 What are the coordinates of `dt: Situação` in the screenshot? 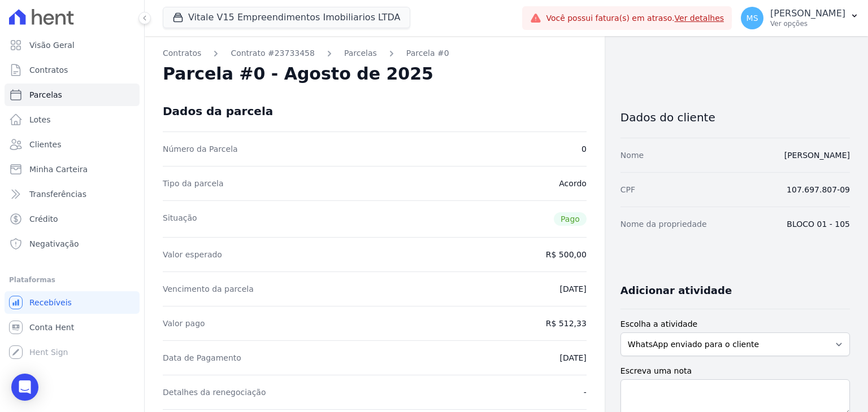 It's located at (179, 219).